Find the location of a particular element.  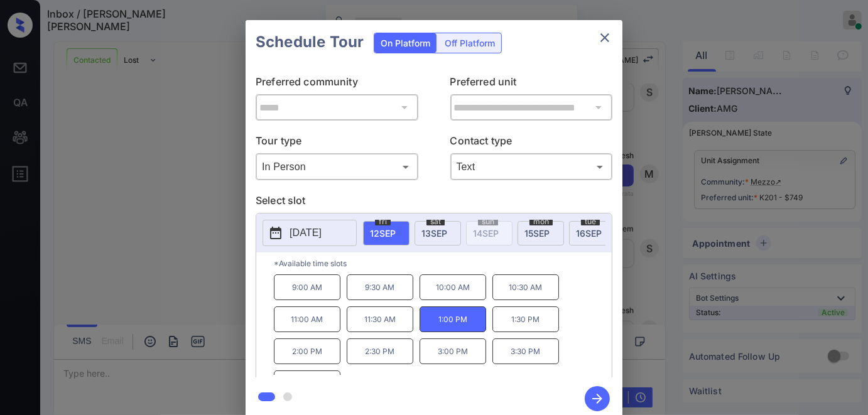

p: 1:30 PM is located at coordinates (525, 319).